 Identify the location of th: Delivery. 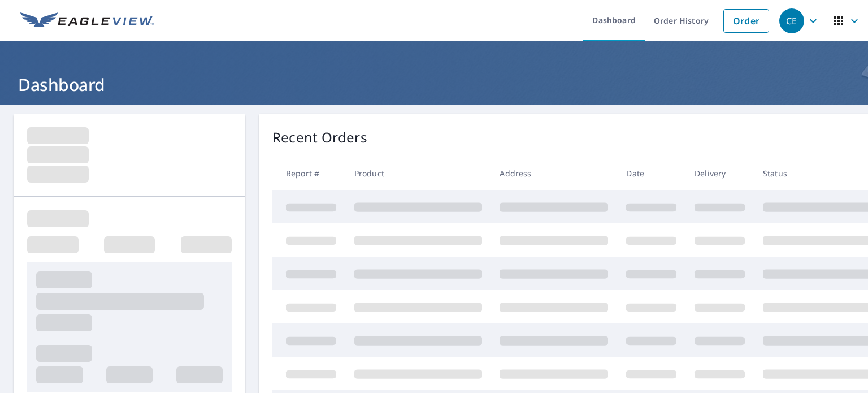
(719, 173).